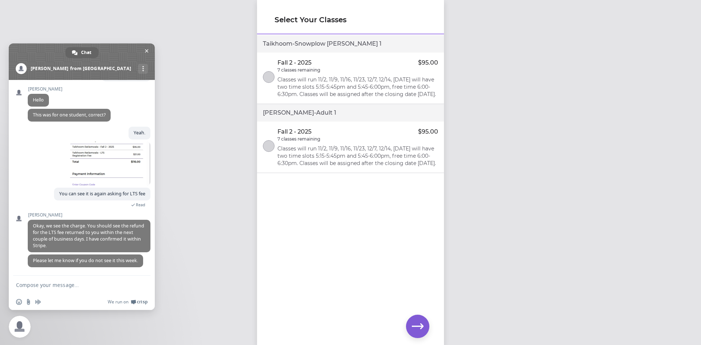 The image size is (701, 345). I want to click on span: You can see it is again asking for LTS fee, so click(102, 193).